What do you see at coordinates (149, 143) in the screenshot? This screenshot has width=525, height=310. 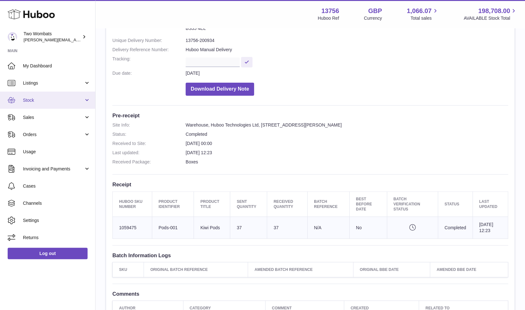 I see `dt: Received to Site:` at bounding box center [149, 143].